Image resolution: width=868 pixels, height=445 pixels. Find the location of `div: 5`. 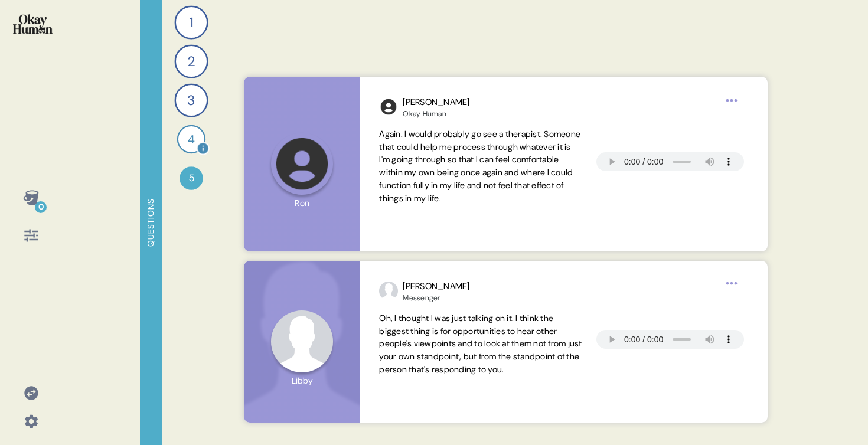

div: 5 is located at coordinates (191, 179).